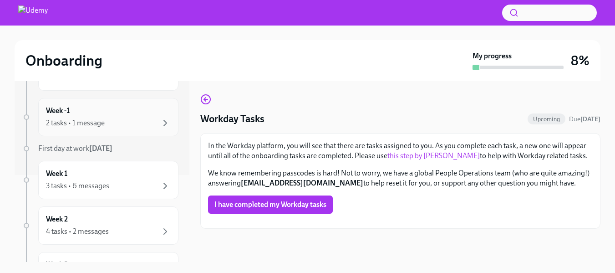 Image resolution: width=615 pixels, height=273 pixels. What do you see at coordinates (57, 219) in the screenshot?
I see `h6: Week 2` at bounding box center [57, 219].